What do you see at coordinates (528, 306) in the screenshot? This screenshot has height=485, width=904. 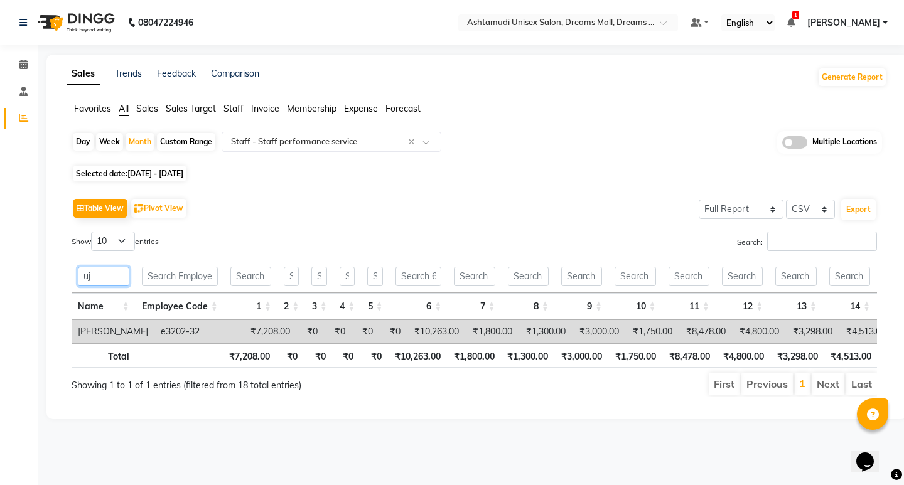 I see `th: 8: activate to sort column ascending` at bounding box center [528, 306].